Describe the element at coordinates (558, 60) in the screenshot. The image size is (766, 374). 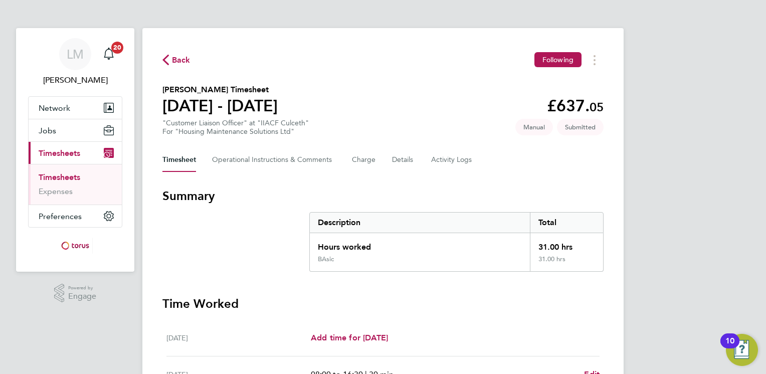
I see `span: Following` at that location.